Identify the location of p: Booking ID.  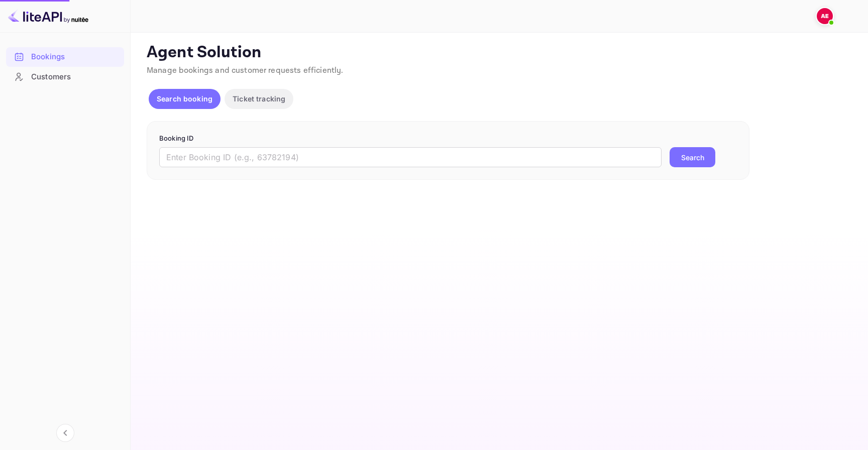
(448, 138).